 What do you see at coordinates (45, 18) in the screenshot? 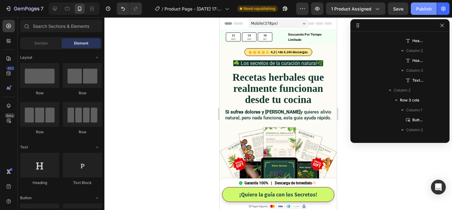
I see `div: 10` at bounding box center [45, 18].